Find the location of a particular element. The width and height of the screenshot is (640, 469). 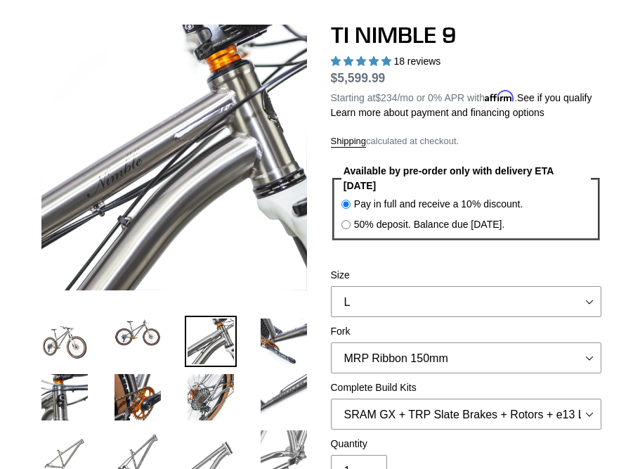

h1: TI NIMBLE 9 is located at coordinates (467, 35).